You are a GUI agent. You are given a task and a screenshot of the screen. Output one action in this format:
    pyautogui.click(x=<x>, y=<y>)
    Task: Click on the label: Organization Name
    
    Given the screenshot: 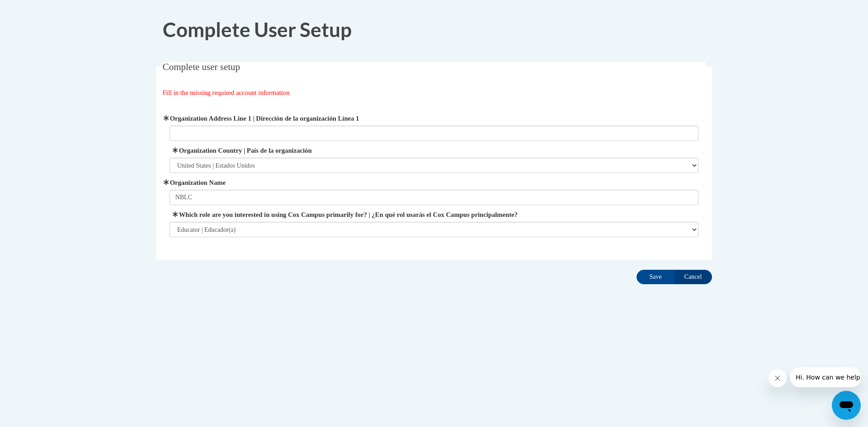 What is the action you would take?
    pyautogui.click(x=434, y=183)
    